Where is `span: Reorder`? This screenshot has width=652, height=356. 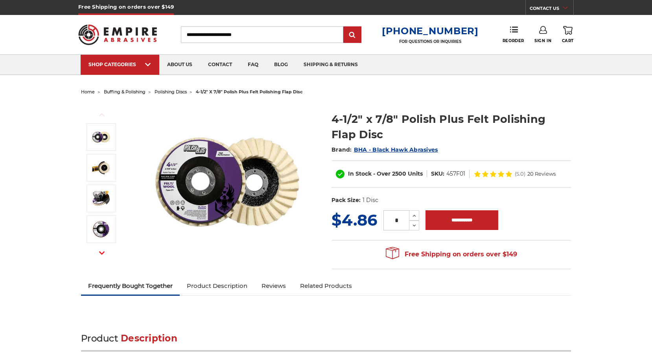
span: Reorder is located at coordinates (514, 41).